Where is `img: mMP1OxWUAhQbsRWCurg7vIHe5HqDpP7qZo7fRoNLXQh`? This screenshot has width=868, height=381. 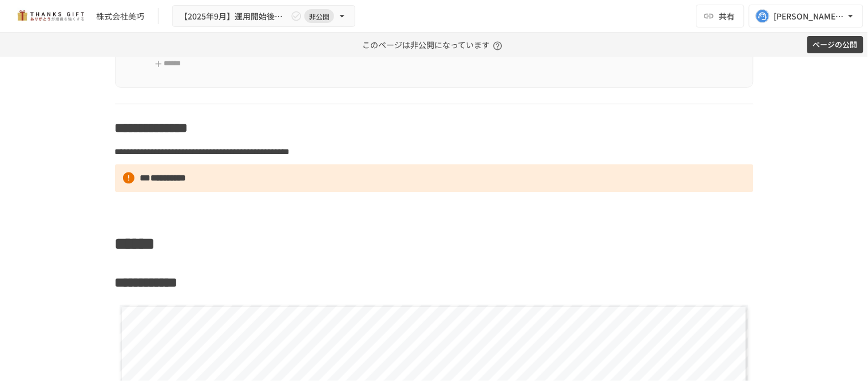 img: mMP1OxWUAhQbsRWCurg7vIHe5HqDpP7qZo7fRoNLXQh is located at coordinates (50, 16).